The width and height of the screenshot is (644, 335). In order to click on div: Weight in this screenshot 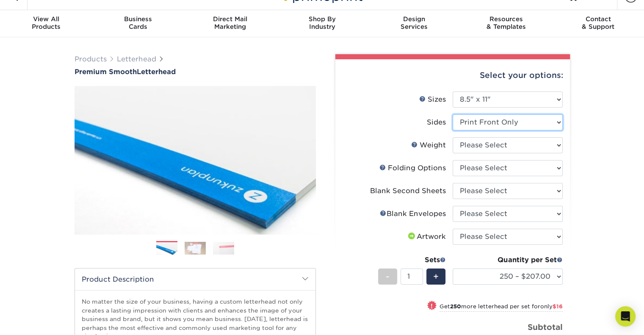, I will do `click(428, 145)`.